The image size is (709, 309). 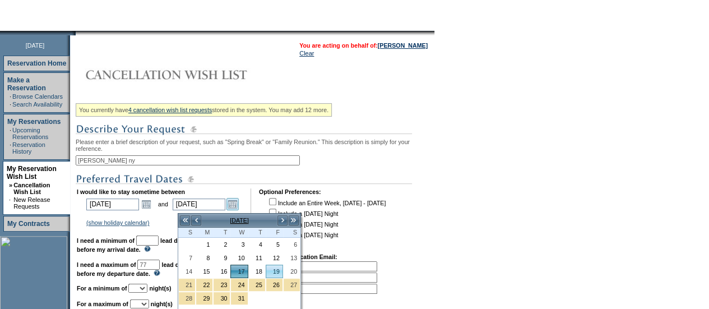 I want to click on a: Search Availability, so click(x=37, y=104).